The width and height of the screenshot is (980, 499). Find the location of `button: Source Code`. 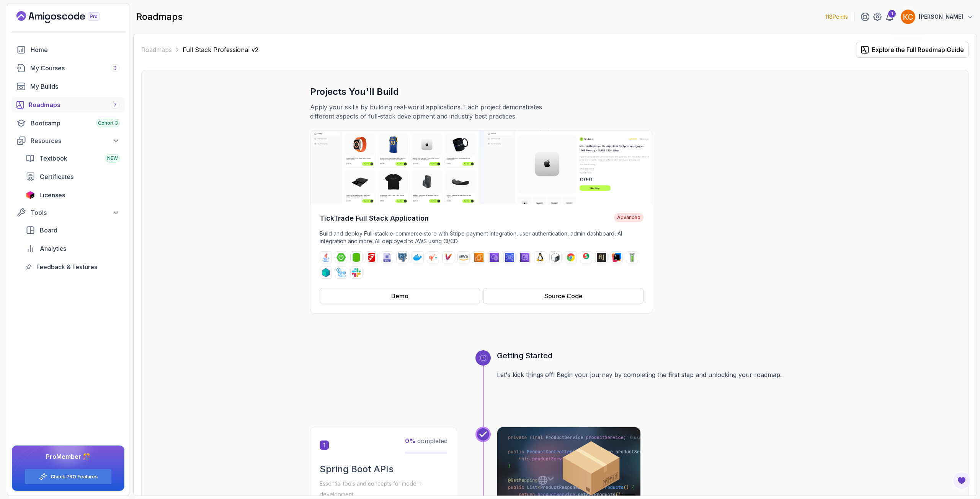

button: Source Code is located at coordinates (563, 296).